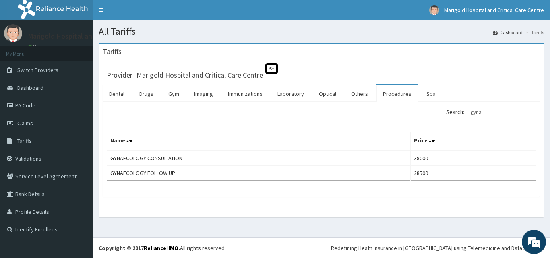 The height and width of the screenshot is (258, 550). What do you see at coordinates (271, 68) in the screenshot?
I see `span: St` at bounding box center [271, 68].